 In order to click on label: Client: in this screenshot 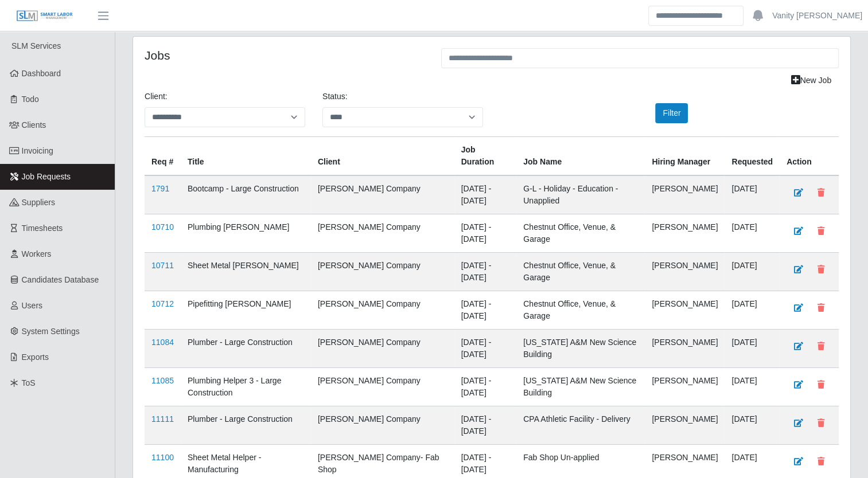, I will do `click(156, 96)`.